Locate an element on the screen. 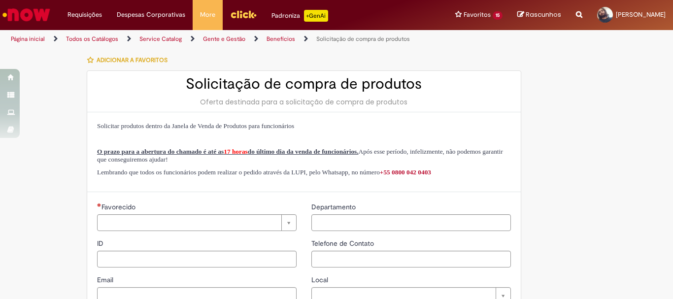  a: Todos os Catálogos is located at coordinates (92, 39).